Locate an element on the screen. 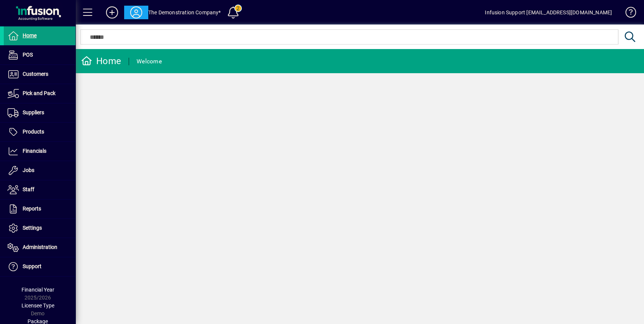 The height and width of the screenshot is (324, 644). span: Financial Year is located at coordinates (38, 290).